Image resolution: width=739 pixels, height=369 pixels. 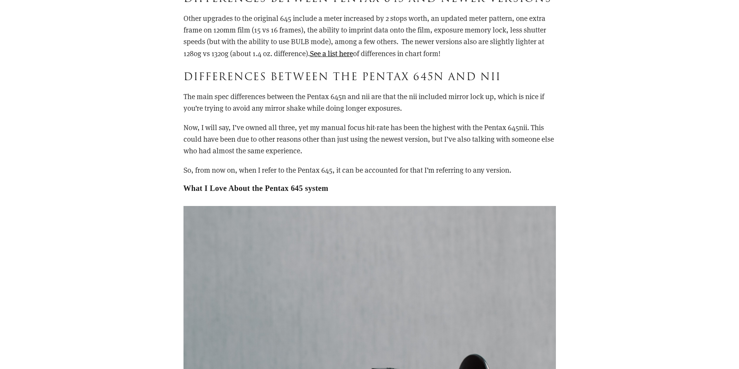 I want to click on p: Now, I will say, I’ve owned all three, yet my manual focus hit-rate has been the highest with the..., so click(x=369, y=139).